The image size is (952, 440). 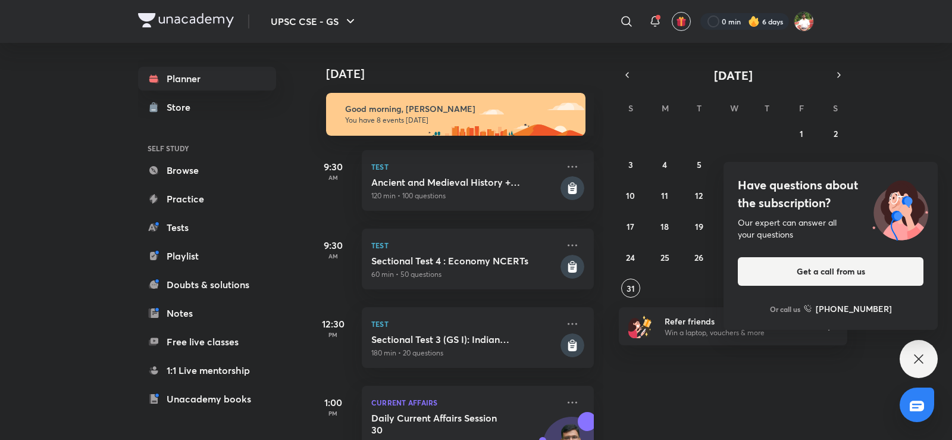 I want to click on img: referral, so click(x=640, y=326).